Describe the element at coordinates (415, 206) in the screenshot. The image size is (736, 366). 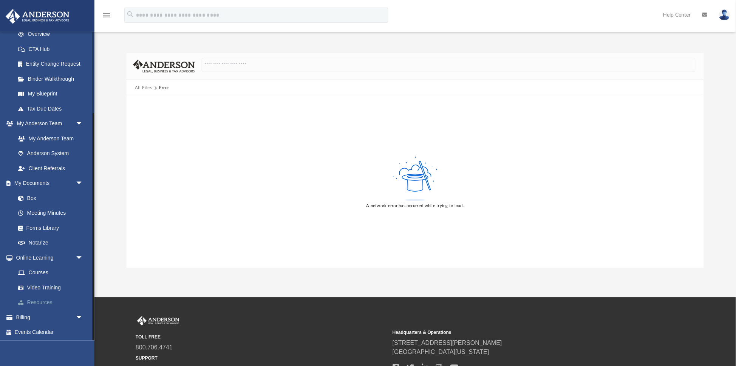
I see `div: A network error has occurred while trying to load.` at that location.